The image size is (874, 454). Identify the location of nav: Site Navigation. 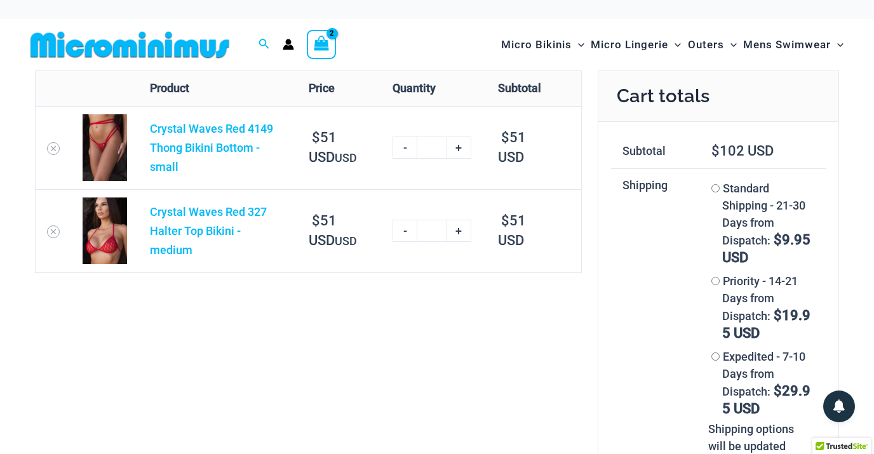
(672, 44).